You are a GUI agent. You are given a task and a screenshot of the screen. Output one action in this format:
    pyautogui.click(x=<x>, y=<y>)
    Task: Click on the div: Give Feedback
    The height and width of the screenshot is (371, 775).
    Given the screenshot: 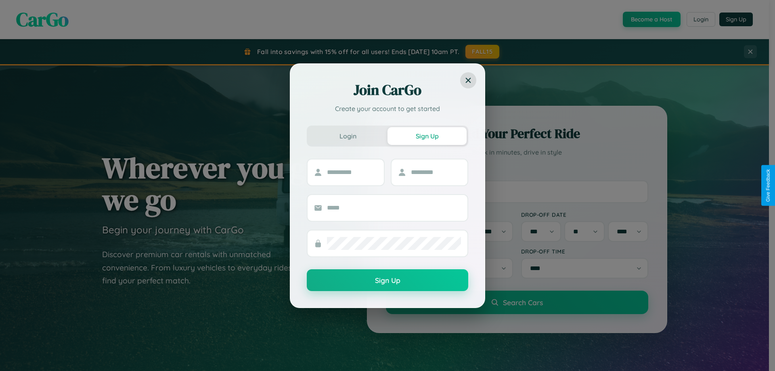 What is the action you would take?
    pyautogui.click(x=769, y=185)
    